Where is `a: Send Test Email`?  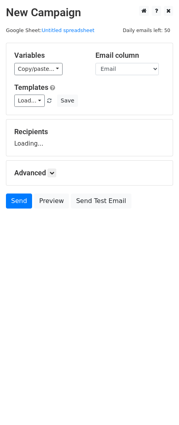 a: Send Test Email is located at coordinates (101, 201).